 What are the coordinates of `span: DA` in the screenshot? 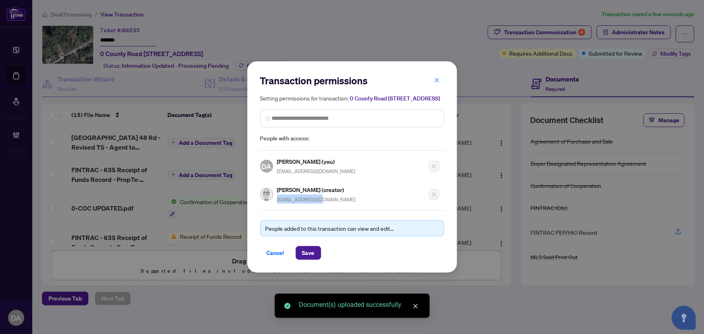 It's located at (267, 166).